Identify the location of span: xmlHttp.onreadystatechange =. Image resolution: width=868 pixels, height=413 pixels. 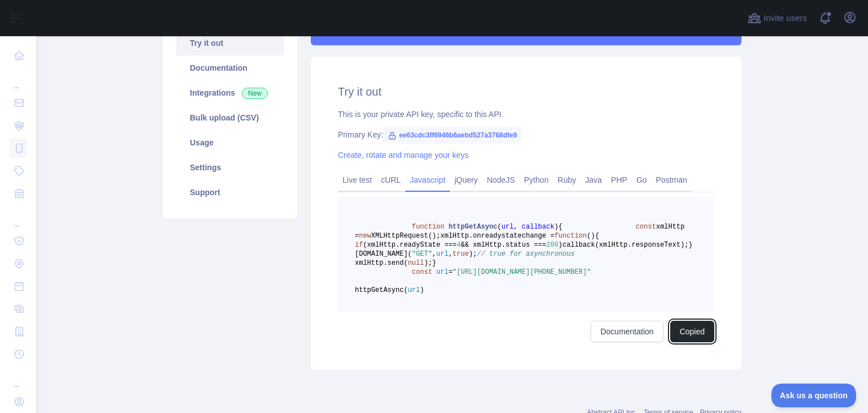
(498, 236).